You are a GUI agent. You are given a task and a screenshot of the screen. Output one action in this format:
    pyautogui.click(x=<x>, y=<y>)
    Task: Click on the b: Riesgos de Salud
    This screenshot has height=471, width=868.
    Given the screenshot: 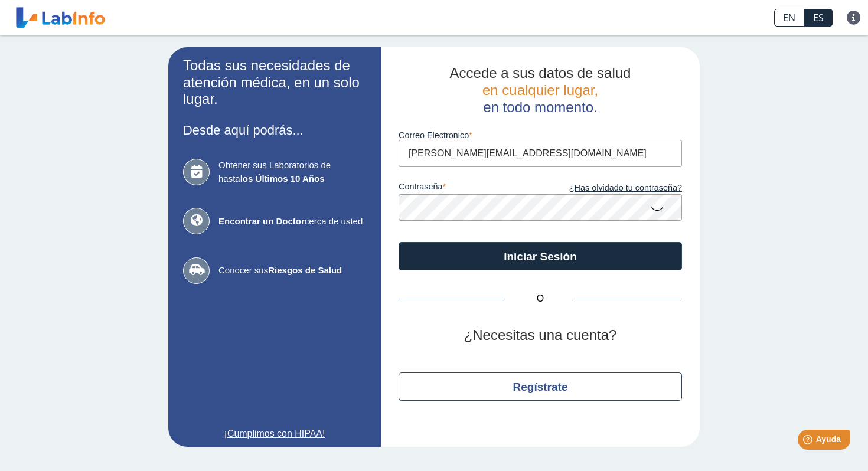 What is the action you would take?
    pyautogui.click(x=304, y=270)
    